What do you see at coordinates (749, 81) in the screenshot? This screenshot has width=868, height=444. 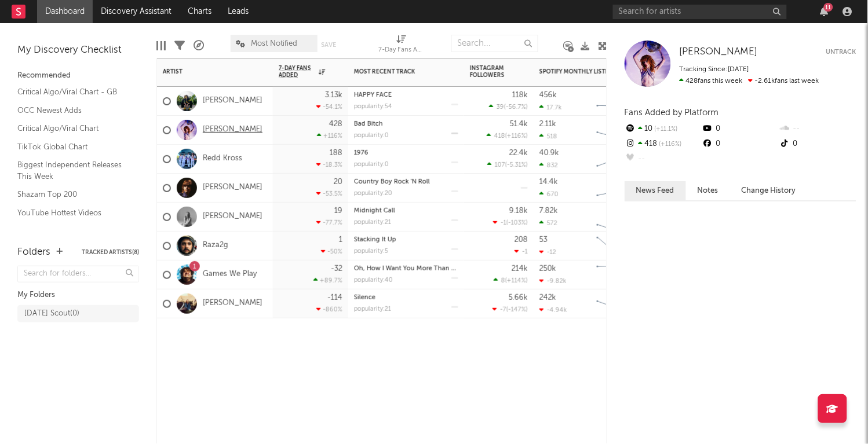 I see `span: -2.61k fans last week` at bounding box center [749, 81].